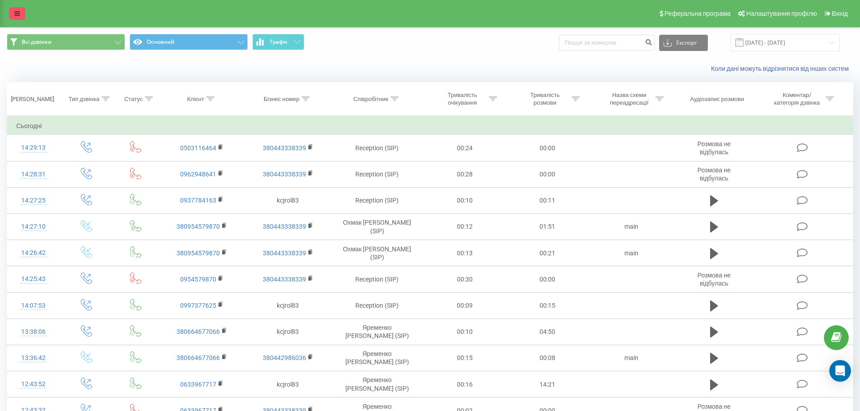 This screenshot has height=411, width=860. I want to click on td: 00:24, so click(465, 148).